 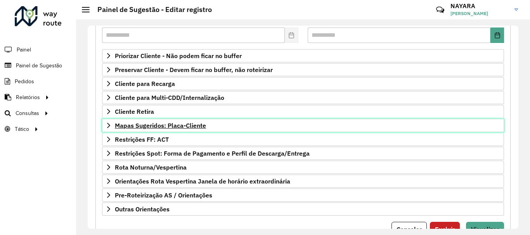 What do you see at coordinates (24, 50) in the screenshot?
I see `span: Painel` at bounding box center [24, 50].